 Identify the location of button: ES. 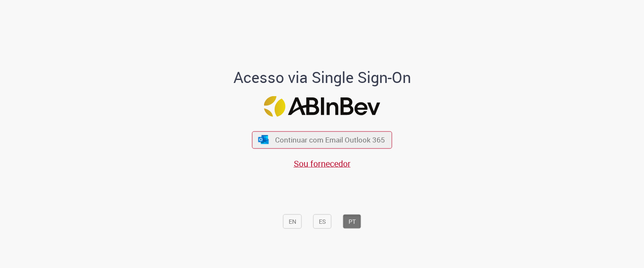
(322, 221).